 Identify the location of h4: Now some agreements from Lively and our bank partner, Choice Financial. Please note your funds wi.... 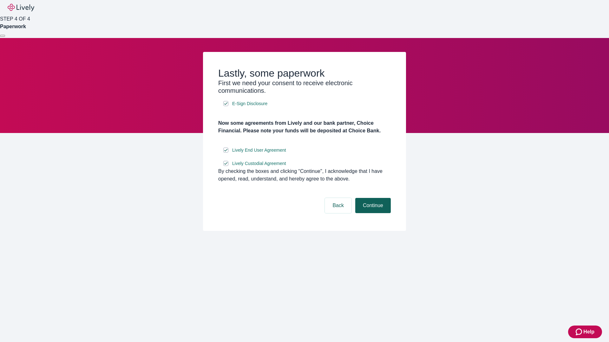
(304, 127).